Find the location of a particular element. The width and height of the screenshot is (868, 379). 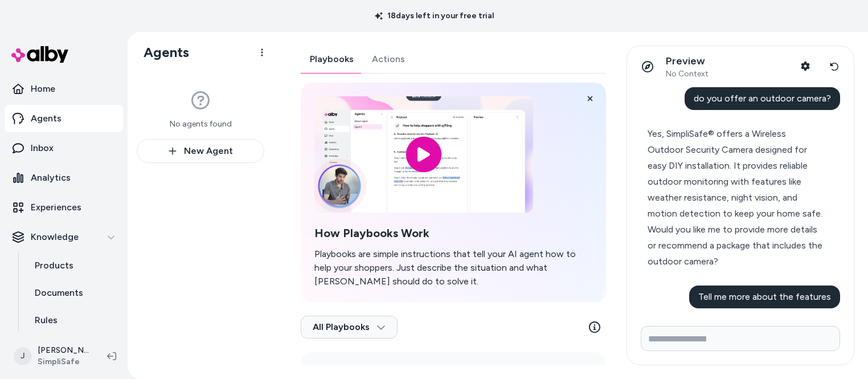

span: do you offer an outdoor camera? is located at coordinates (762, 98).